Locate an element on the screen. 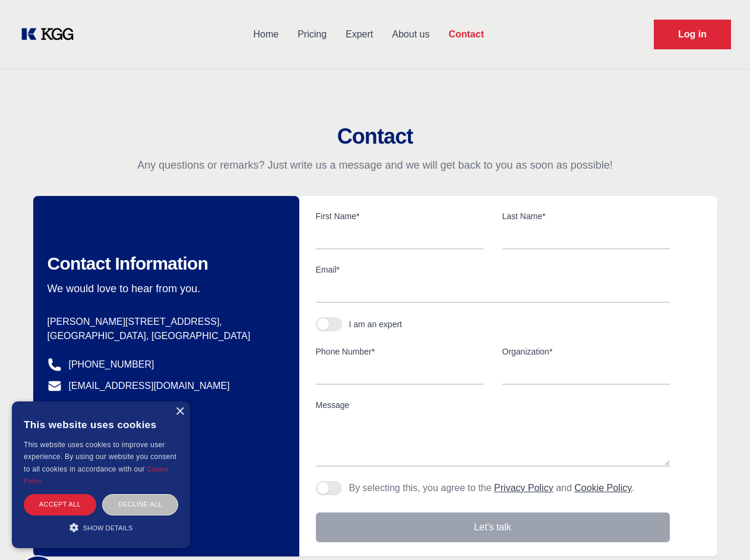 The image size is (750, 560). div: Close is located at coordinates (179, 412).